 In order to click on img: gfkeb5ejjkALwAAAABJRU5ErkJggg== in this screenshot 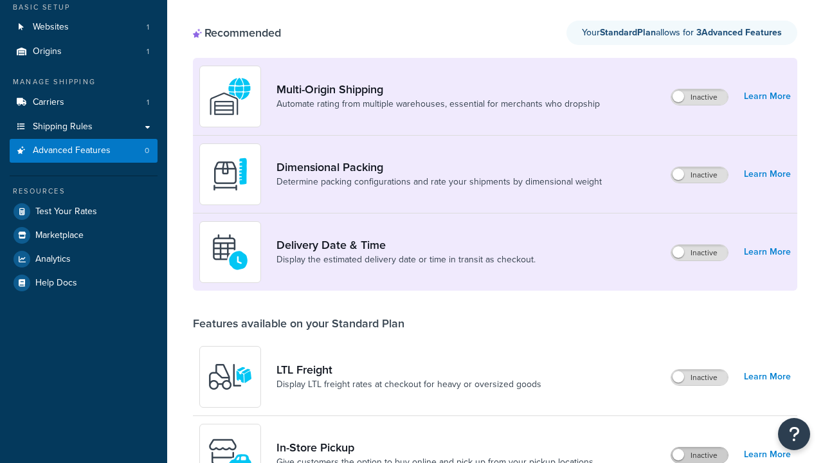, I will do `click(230, 252)`.